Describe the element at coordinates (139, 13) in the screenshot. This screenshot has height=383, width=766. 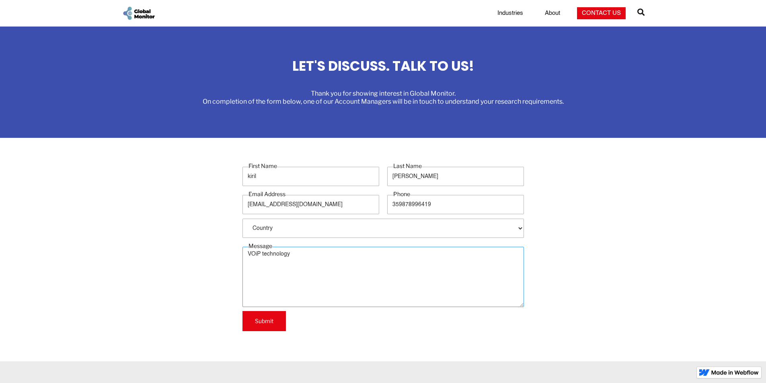
I see `a: home` at that location.